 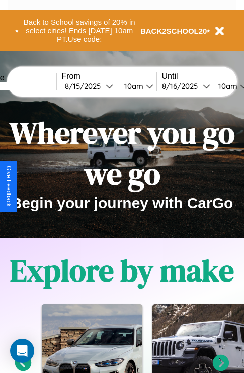 I want to click on div: 8 / 16 / 2025, so click(x=182, y=86).